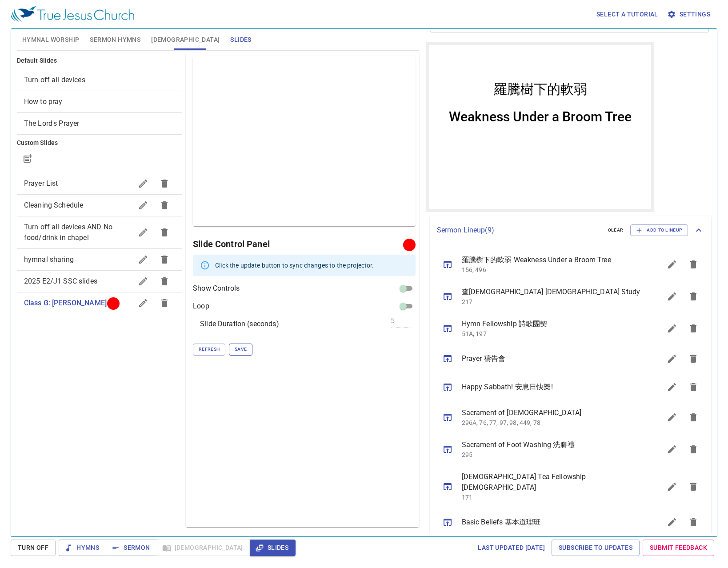  Describe the element at coordinates (596, 548) in the screenshot. I see `span: Subscribe to Updates` at that location.